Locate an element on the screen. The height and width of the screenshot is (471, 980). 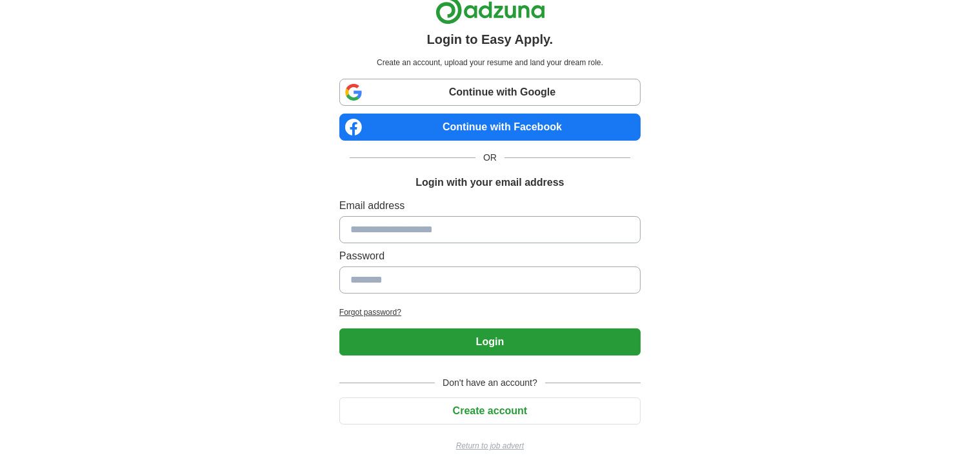
a: Return to job advert is located at coordinates (490, 446).